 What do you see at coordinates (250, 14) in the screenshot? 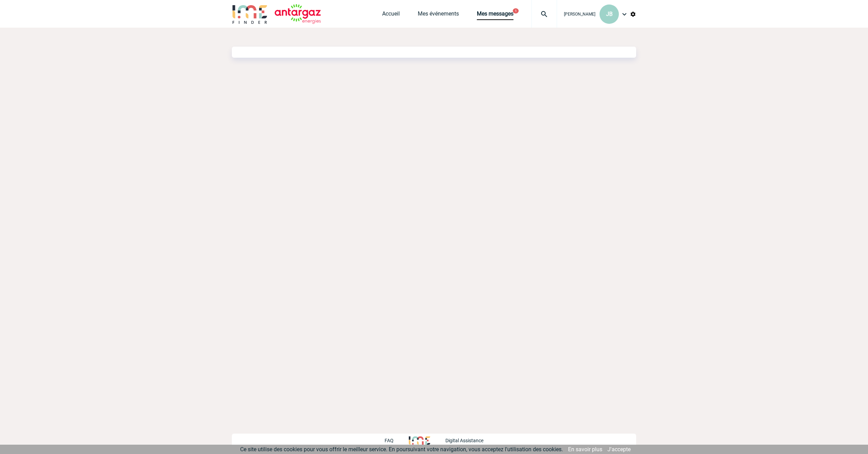
I see `img: IME-Finder` at bounding box center [250, 14].